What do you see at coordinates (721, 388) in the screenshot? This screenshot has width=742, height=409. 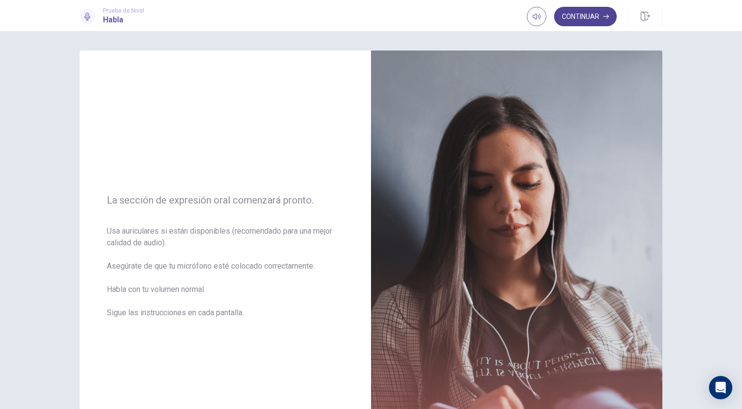 I see `div: Open Intercom Messenger` at bounding box center [721, 388].